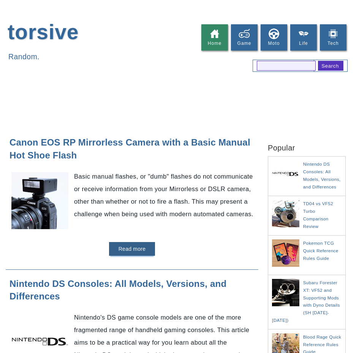 Image resolution: width=359 pixels, height=353 pixels. Describe the element at coordinates (132, 196) in the screenshot. I see `p: Basic manual flashes, or "dumb" flashes do not communicate or receive information from your Mirro...` at that location.